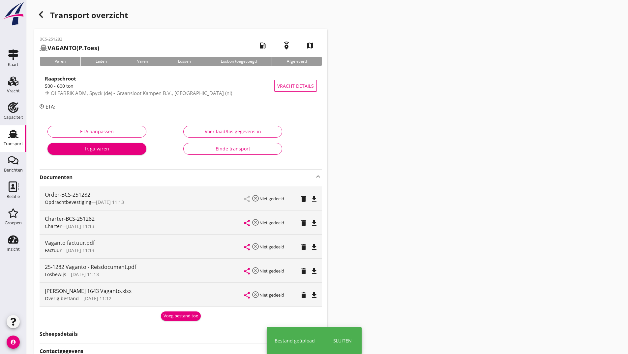  What do you see at coordinates (295, 340) in the screenshot?
I see `div: Bestand geüpload` at bounding box center [295, 340].